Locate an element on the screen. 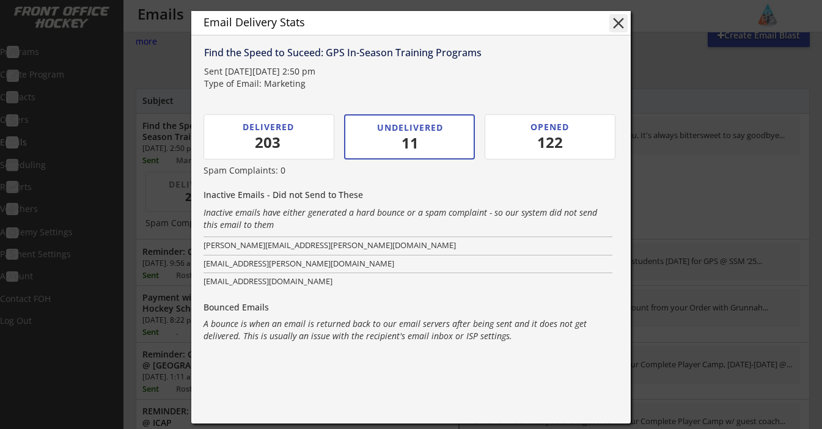 This screenshot has height=429, width=822. div: Inactive Emails - Did not Send to These is located at coordinates (295, 195).